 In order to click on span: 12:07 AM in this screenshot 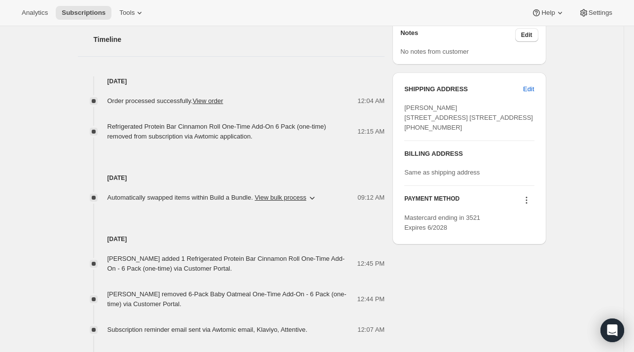, I will do `click(371, 330)`.